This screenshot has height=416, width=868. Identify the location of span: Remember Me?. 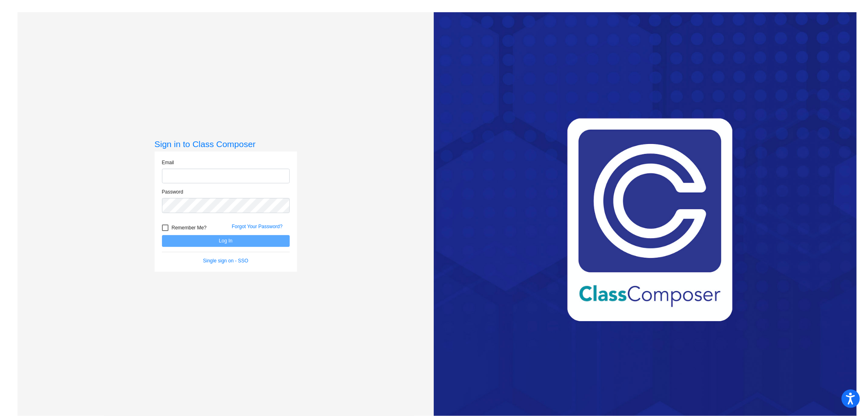
(189, 228).